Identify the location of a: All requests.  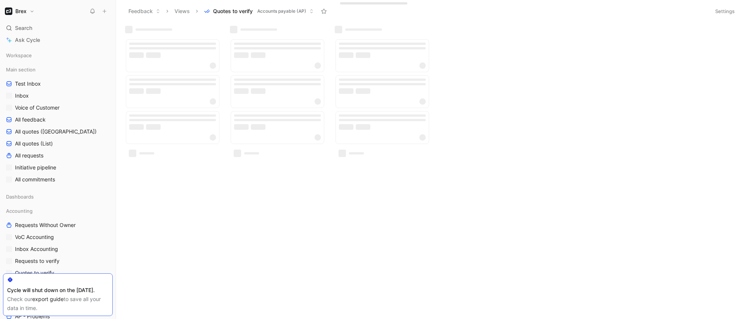
(58, 156).